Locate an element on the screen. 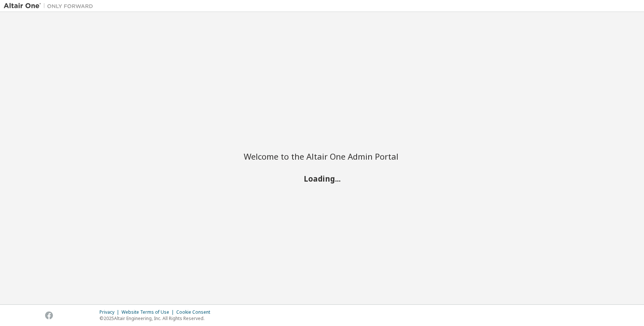 This screenshot has width=644, height=326. div: Cookie Consent is located at coordinates (195, 313).